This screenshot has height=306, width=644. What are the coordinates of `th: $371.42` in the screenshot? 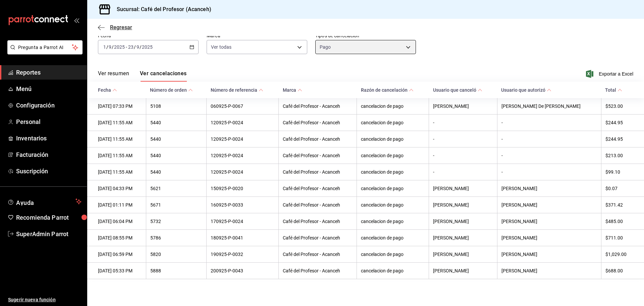 It's located at (623, 205).